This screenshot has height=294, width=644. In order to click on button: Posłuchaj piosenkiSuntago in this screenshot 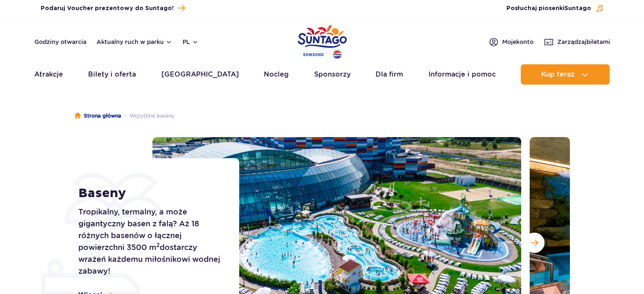, I will do `click(555, 9)`.